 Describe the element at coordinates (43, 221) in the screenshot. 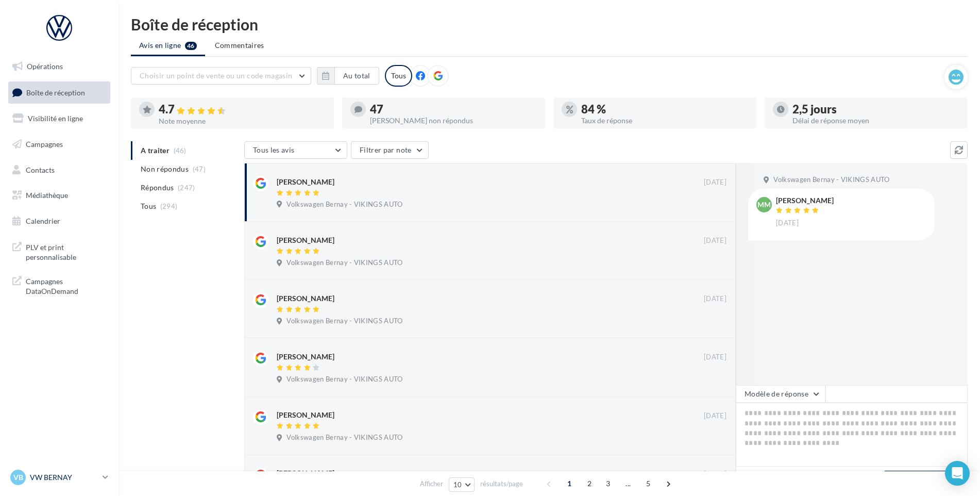

I see `span: Calendrier` at that location.